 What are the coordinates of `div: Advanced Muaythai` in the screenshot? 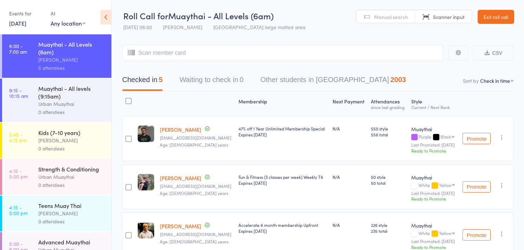 It's located at (72, 242).